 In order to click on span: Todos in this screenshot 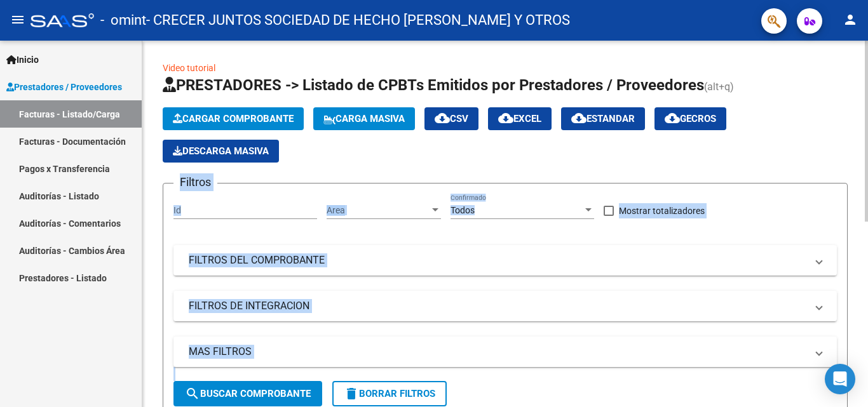, I will do `click(462, 210)`.